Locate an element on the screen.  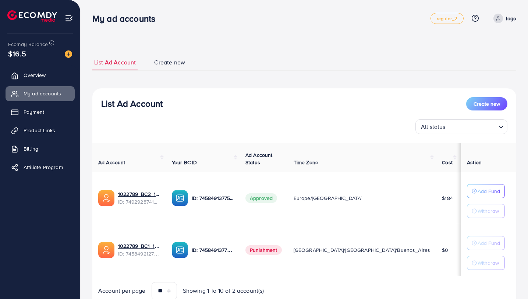
span: Overview is located at coordinates (35, 75).